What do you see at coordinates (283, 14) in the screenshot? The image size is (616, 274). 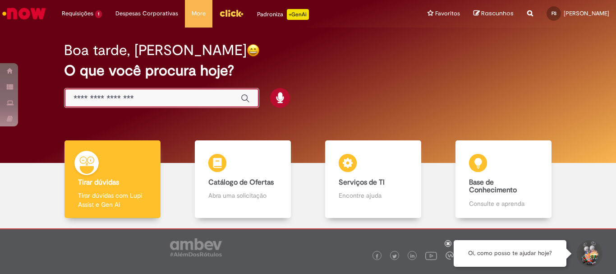 I see `div: Padroniza` at bounding box center [283, 14].